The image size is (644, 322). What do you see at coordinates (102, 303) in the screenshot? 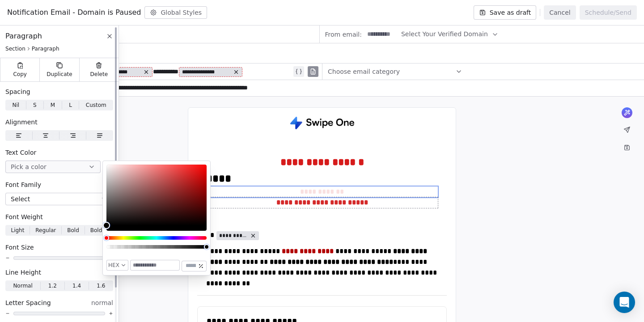
I see `span: normal` at bounding box center [102, 303].